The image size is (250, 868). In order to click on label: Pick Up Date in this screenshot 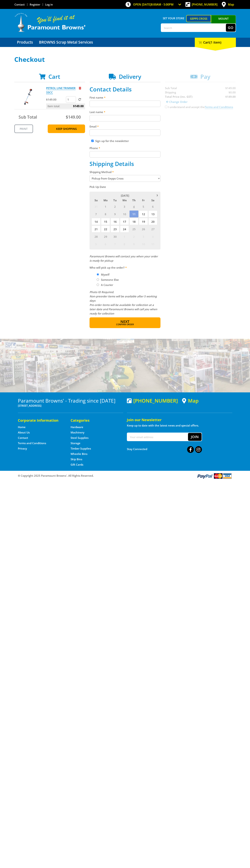, I will do `click(125, 187)`.